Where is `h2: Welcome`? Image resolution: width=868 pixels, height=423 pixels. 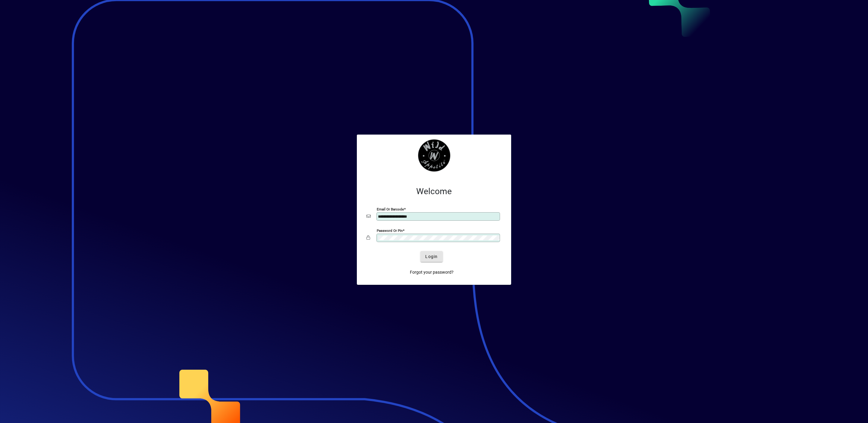 h2: Welcome is located at coordinates (434, 192).